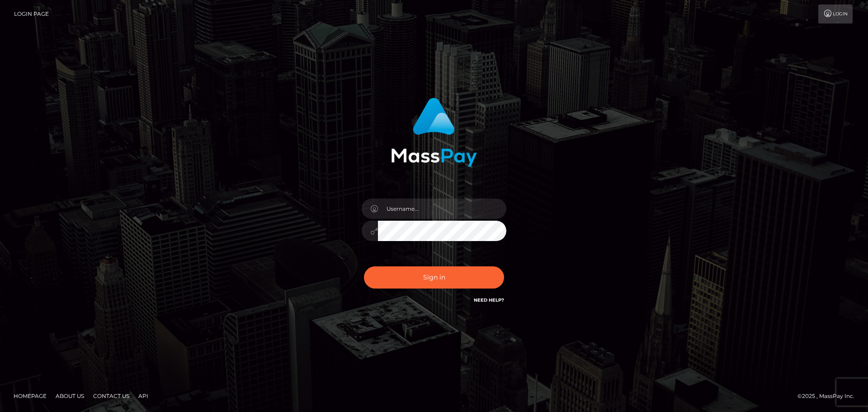  Describe the element at coordinates (31, 14) in the screenshot. I see `a: Login Page` at that location.